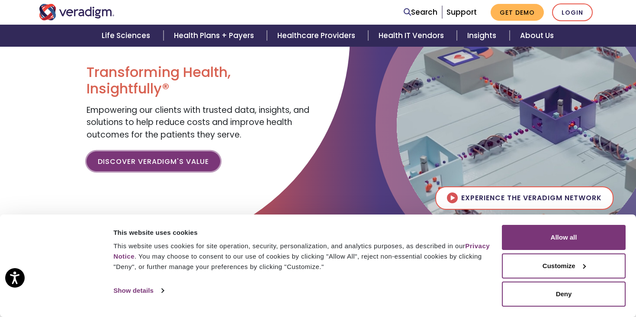 Image resolution: width=636 pixels, height=317 pixels. Describe the element at coordinates (318, 35) in the screenshot. I see `a: Healthcare Providers` at that location.